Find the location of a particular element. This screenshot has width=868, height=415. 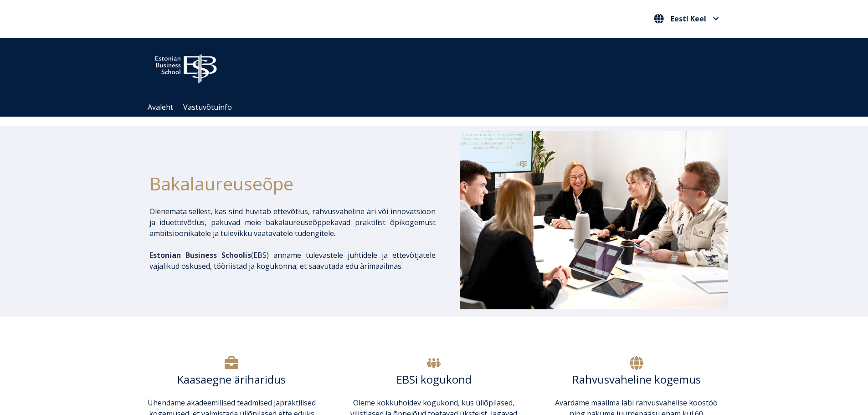

nav: Vali oma keel is located at coordinates (687, 19).